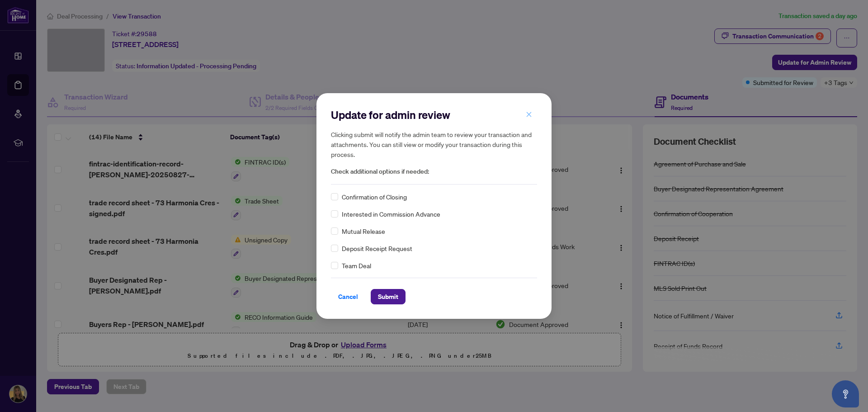 The height and width of the screenshot is (412, 868). What do you see at coordinates (348, 297) in the screenshot?
I see `span: Cancel` at bounding box center [348, 297].